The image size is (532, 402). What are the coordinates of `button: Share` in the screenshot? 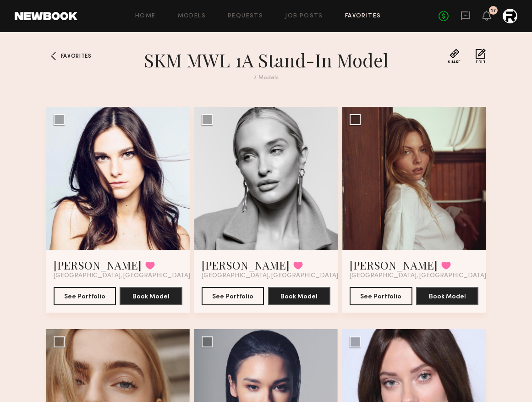 It's located at (454, 57).